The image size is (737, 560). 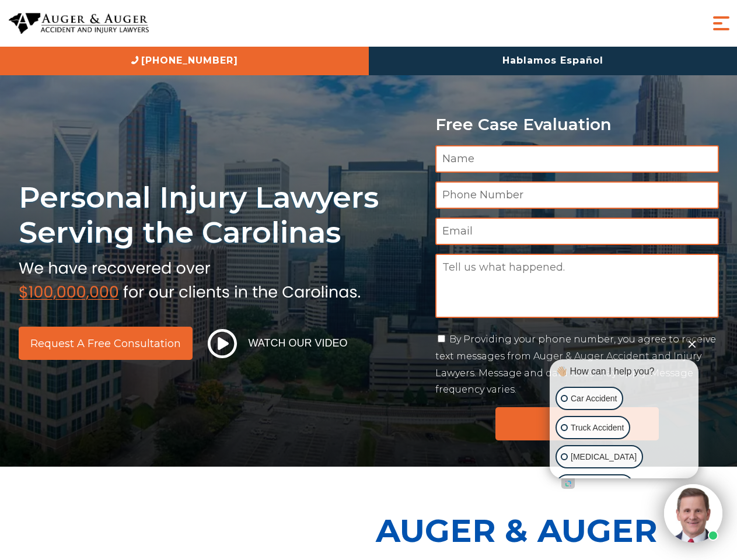 What do you see at coordinates (693, 513) in the screenshot?
I see `img: Intaker widget Avatar` at bounding box center [693, 513].